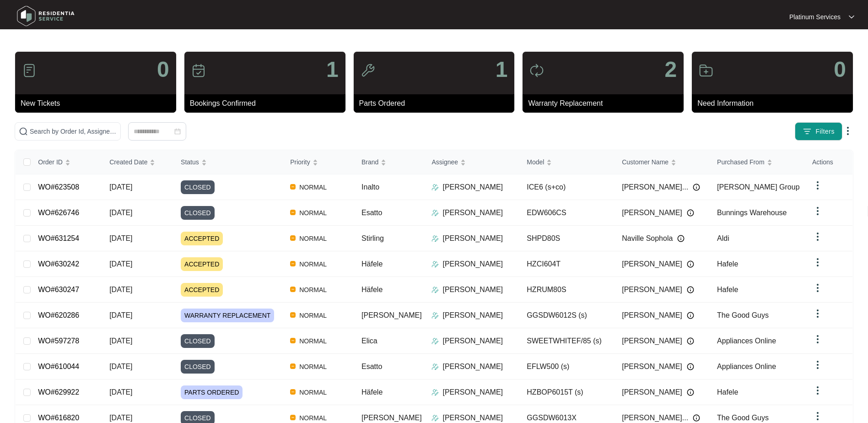 The image size is (868, 423). I want to click on th: Assignee, so click(472, 162).